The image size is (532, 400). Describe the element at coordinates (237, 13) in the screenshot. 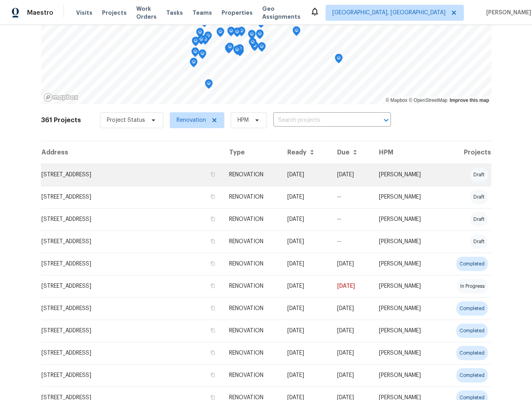

I see `span: Properties` at that location.